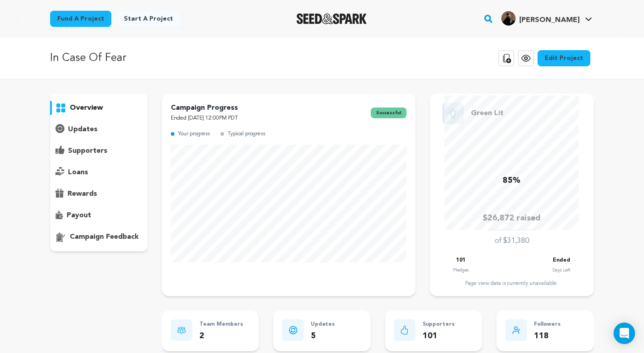  I want to click on div: Open Intercom Messenger, so click(625, 333).